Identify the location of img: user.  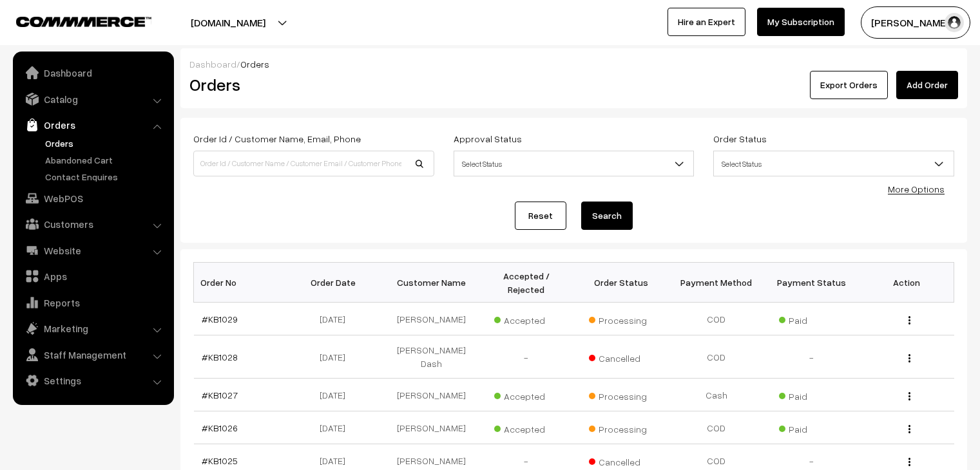
(954, 23).